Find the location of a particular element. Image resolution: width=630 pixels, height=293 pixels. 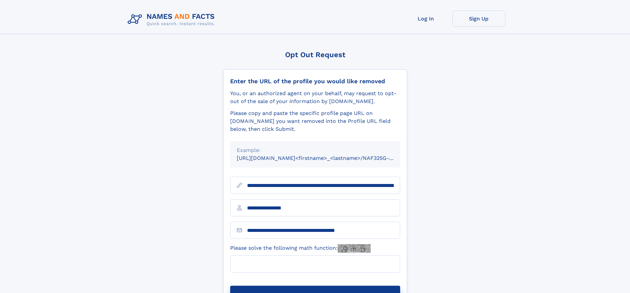

a: Sign Up is located at coordinates (479, 19).